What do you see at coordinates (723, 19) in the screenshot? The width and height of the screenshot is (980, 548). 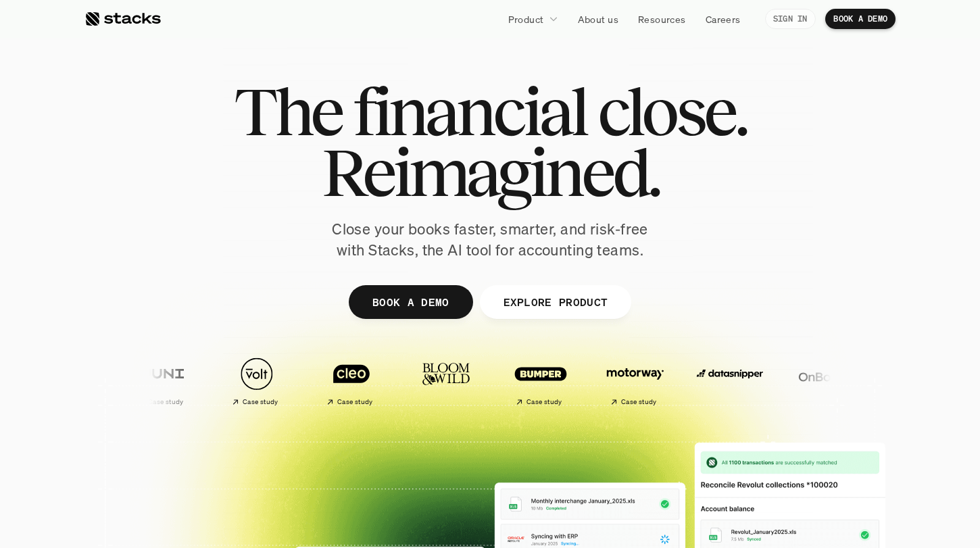 I see `p: Careers` at bounding box center [723, 19].